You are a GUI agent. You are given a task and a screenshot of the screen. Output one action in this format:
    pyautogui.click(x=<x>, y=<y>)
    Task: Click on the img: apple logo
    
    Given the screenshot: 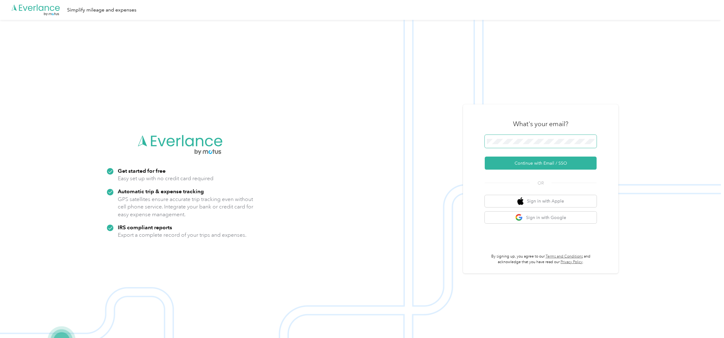 What is the action you would take?
    pyautogui.click(x=520, y=201)
    